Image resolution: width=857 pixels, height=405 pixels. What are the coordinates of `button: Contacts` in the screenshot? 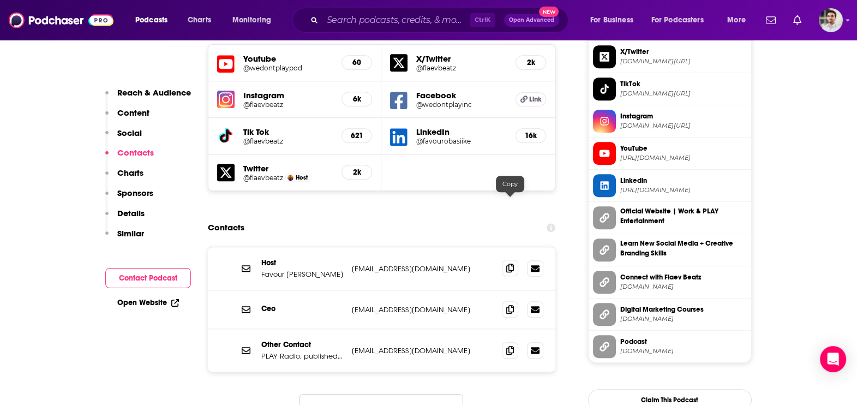 It's located at (129, 157).